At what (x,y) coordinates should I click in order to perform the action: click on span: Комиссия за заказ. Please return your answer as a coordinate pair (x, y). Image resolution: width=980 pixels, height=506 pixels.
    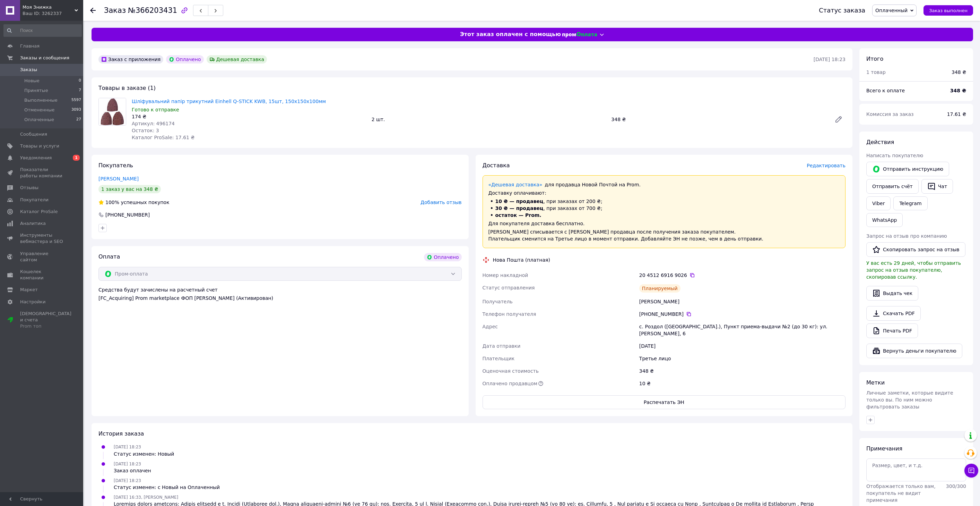
    Looking at the image, I should click on (890, 114).